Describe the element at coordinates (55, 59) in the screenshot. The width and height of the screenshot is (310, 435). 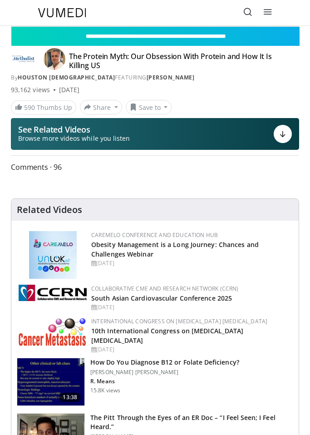
I see `img: Avatar` at that location.